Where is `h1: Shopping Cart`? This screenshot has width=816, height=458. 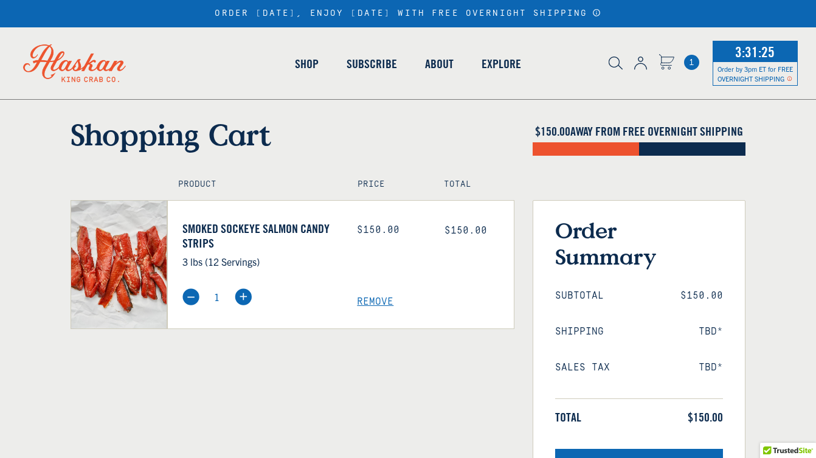
h1: Shopping Cart is located at coordinates (292, 134).